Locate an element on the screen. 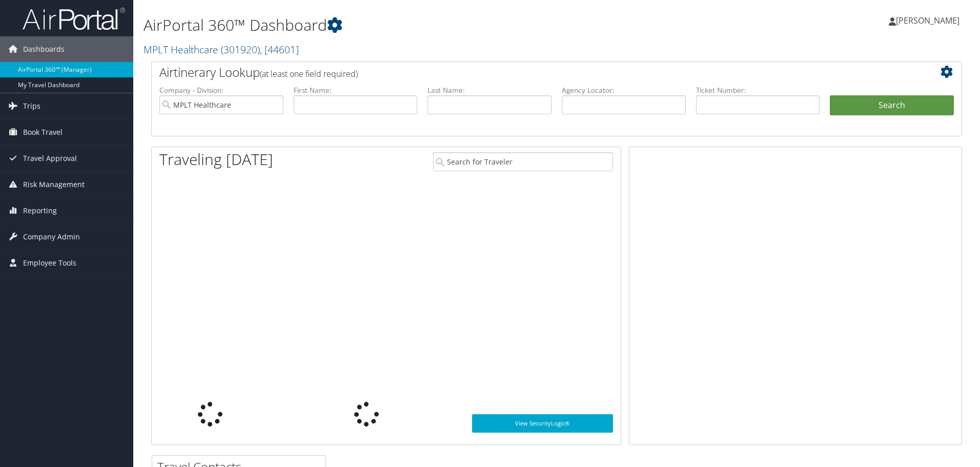 Image resolution: width=980 pixels, height=467 pixels. span: , [ 44601 ] is located at coordinates (279, 50).